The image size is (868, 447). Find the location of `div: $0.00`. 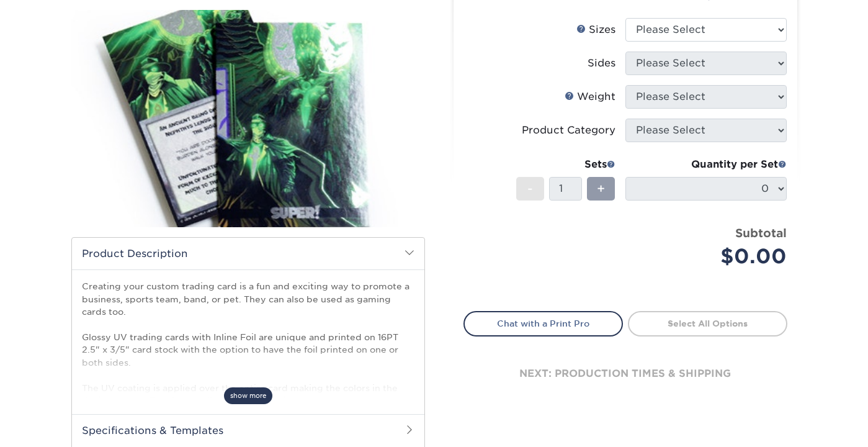

div: $0.00 is located at coordinates (711, 256).